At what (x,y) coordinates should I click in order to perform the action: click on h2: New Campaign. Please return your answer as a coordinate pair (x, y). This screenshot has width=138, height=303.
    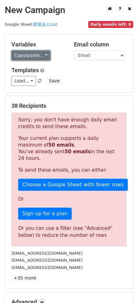
    Looking at the image, I should click on (69, 10).